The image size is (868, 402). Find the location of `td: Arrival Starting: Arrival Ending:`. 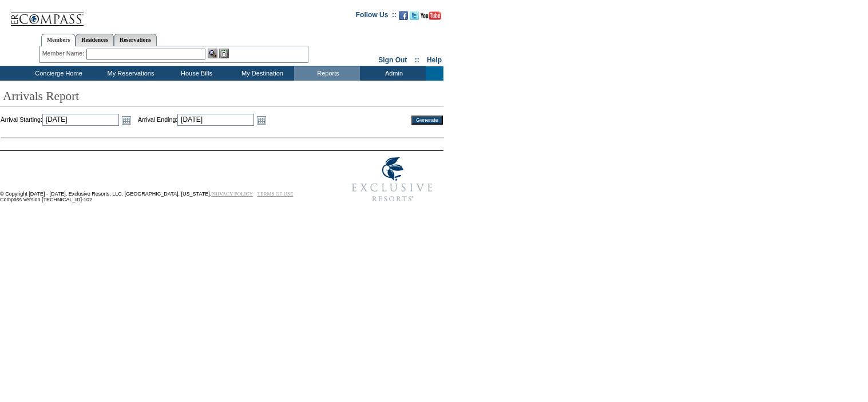

td: Arrival Starting: Arrival Ending: is located at coordinates (198, 120).